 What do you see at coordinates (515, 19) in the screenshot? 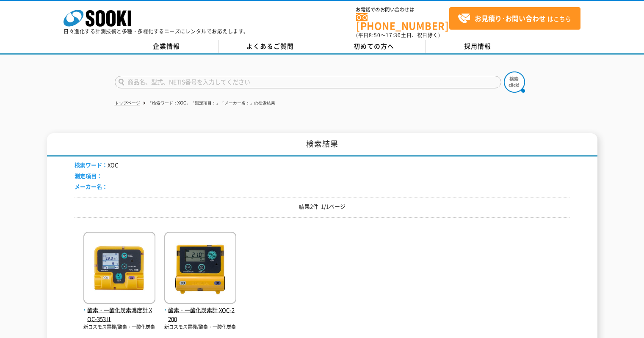
I see `span: はこちら` at bounding box center [515, 19].